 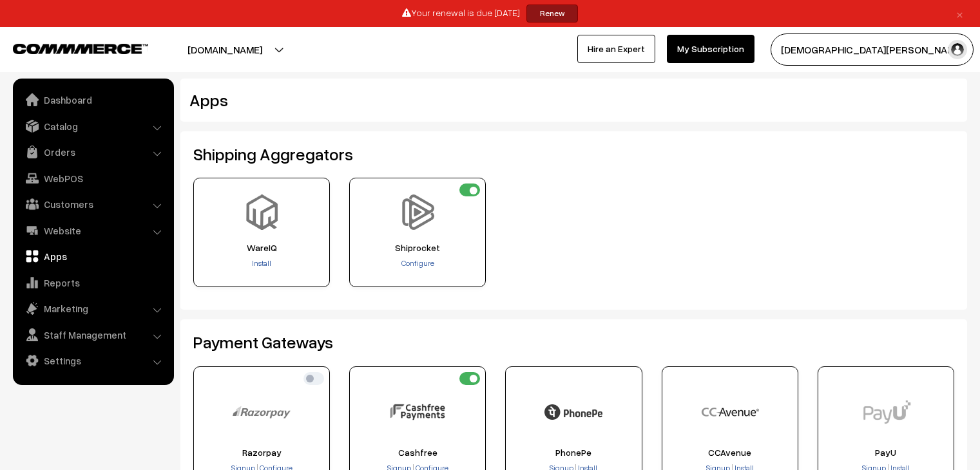 I want to click on span: CCAvenue, so click(x=730, y=453).